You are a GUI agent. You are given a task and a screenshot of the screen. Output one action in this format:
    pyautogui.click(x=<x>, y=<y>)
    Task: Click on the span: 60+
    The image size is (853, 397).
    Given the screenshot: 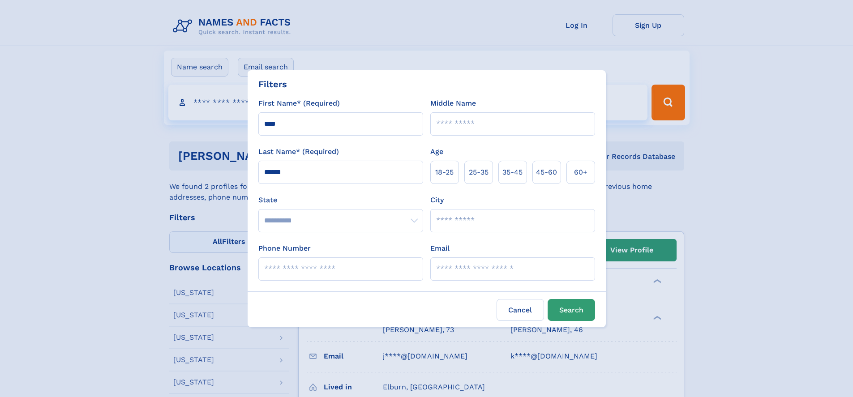 What is the action you would take?
    pyautogui.click(x=581, y=172)
    